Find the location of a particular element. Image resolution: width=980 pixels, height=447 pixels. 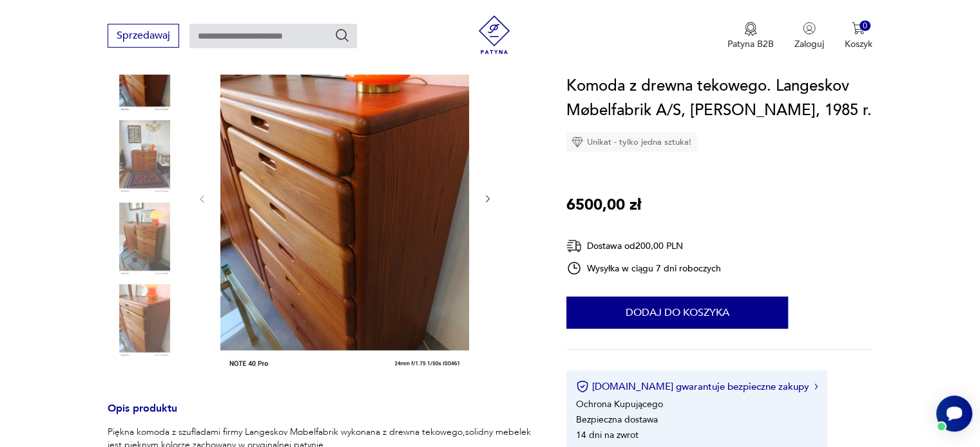

img: Ikona strzałki w prawo is located at coordinates (816, 387).